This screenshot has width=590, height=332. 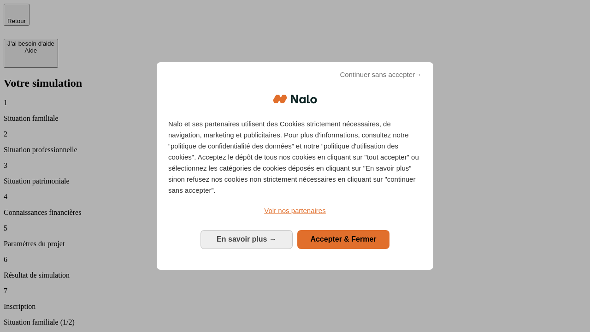 I want to click on span: Voir nos partenaires, so click(x=295, y=210).